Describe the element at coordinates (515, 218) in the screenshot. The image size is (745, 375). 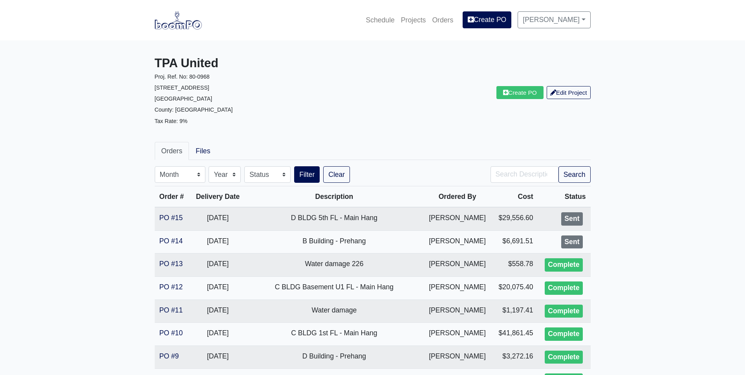
I see `td: $29,556.60` at that location.